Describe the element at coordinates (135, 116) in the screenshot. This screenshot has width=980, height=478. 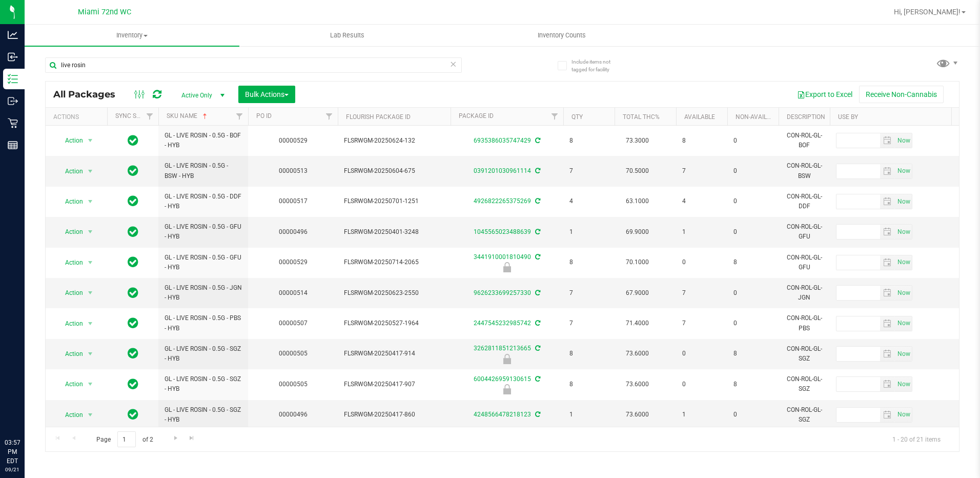
I see `a: Sync Status` at that location.